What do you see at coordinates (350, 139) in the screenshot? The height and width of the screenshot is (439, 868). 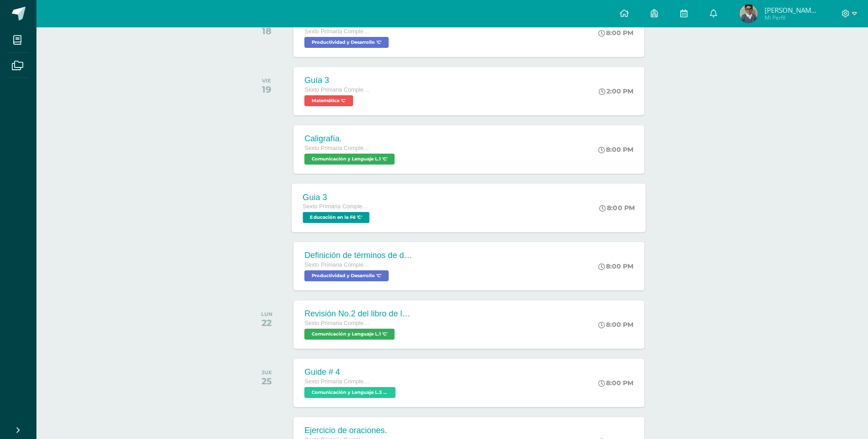 I see `div: Caligrafía.` at bounding box center [350, 139].